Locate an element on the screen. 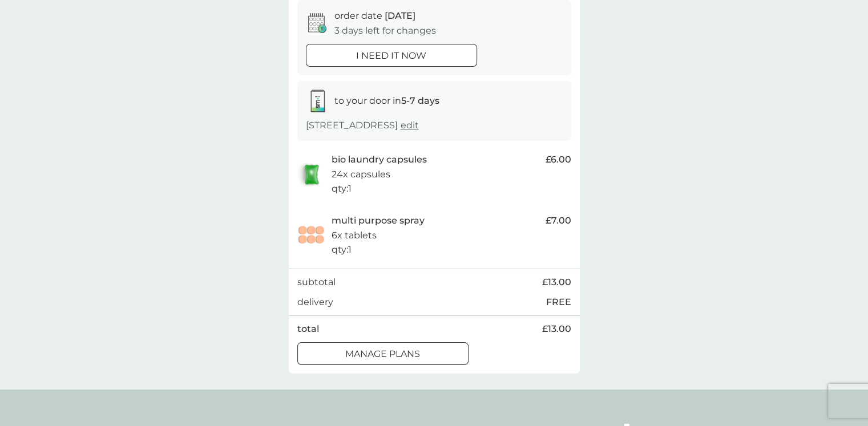  button: i need it now is located at coordinates (392, 55).